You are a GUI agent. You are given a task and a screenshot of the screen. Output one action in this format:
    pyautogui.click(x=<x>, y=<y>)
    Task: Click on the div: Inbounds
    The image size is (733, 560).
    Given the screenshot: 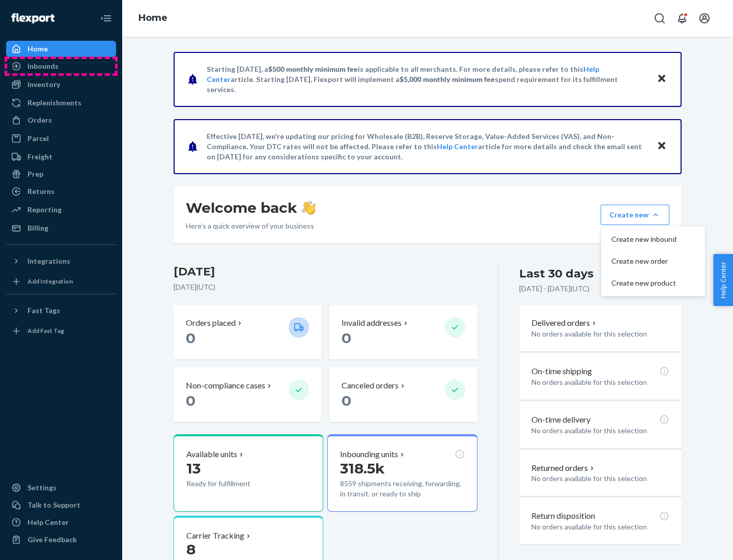 What is the action you would take?
    pyautogui.click(x=43, y=66)
    